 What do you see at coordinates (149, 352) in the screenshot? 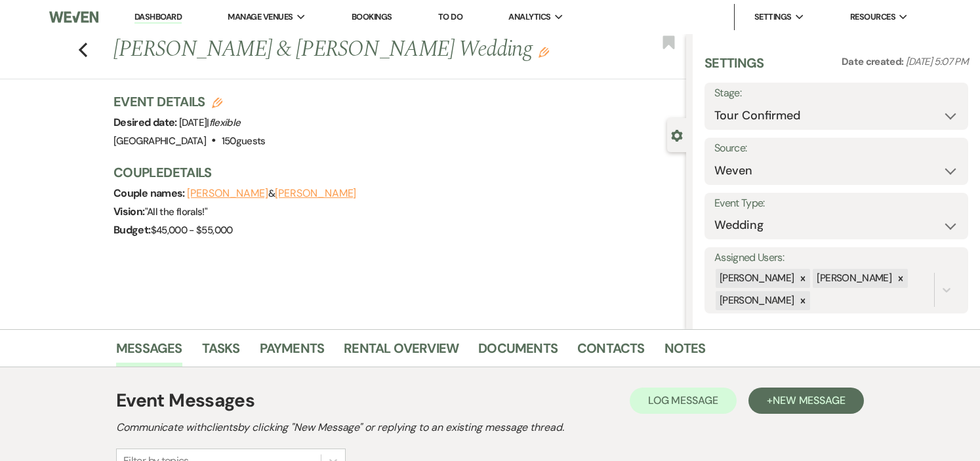
I see `a: Messages` at bounding box center [149, 352].